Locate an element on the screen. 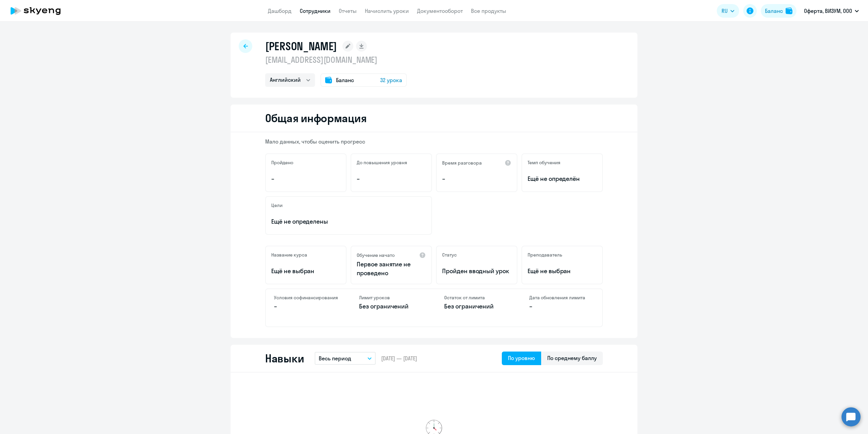 This screenshot has width=868, height=434. h5: Темп обучения is located at coordinates (544, 163).